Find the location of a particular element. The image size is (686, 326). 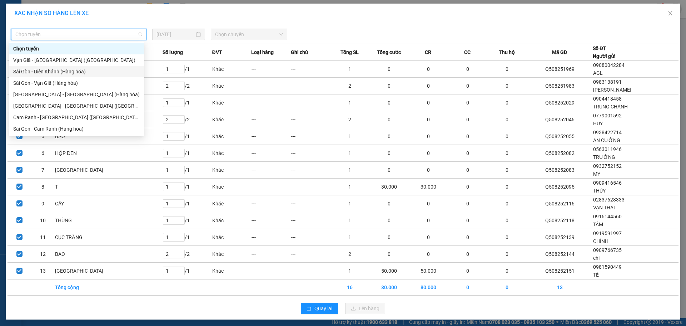

td: Q508252095 is located at coordinates (560, 187).